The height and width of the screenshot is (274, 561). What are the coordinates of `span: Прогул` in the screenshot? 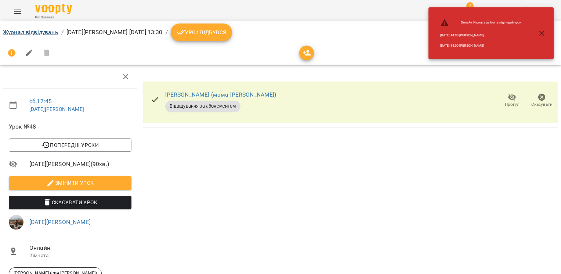 It's located at (512, 104).